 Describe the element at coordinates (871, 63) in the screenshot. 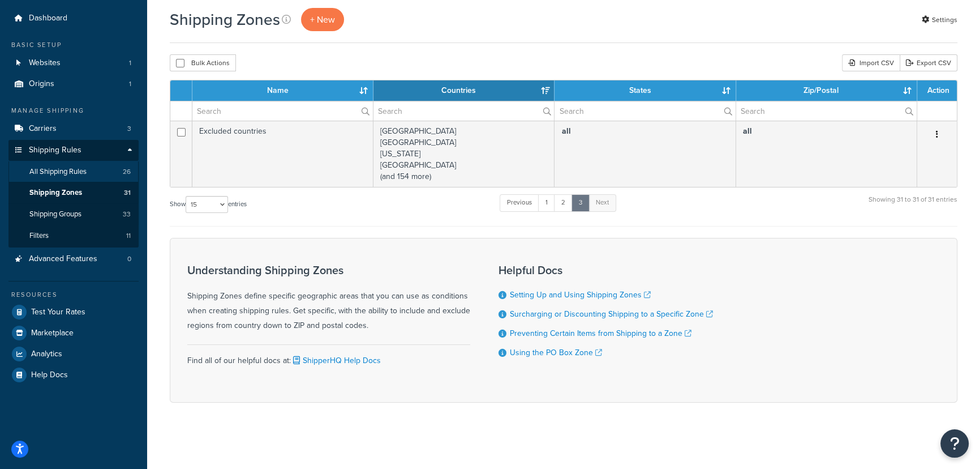

I see `div: Import CSV` at that location.